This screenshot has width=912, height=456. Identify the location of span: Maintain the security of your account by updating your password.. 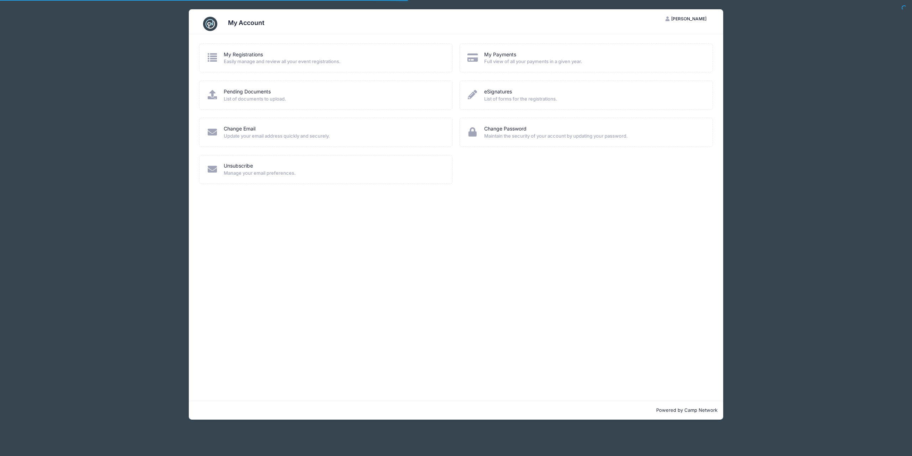
(594, 136).